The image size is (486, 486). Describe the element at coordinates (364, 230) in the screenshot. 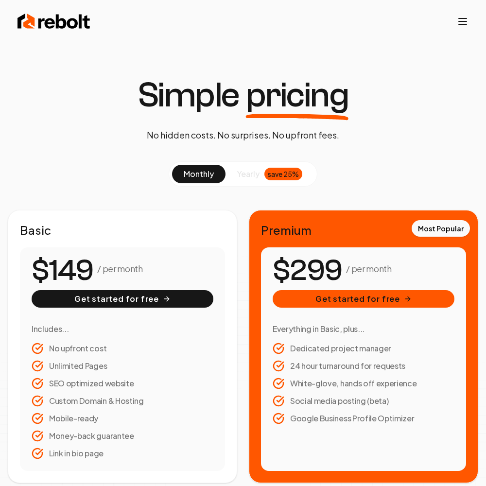

I see `h2: Premium` at that location.